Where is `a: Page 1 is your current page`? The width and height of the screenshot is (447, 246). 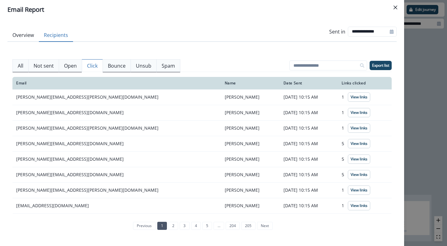 a: Page 1 is your current page is located at coordinates (162, 226).